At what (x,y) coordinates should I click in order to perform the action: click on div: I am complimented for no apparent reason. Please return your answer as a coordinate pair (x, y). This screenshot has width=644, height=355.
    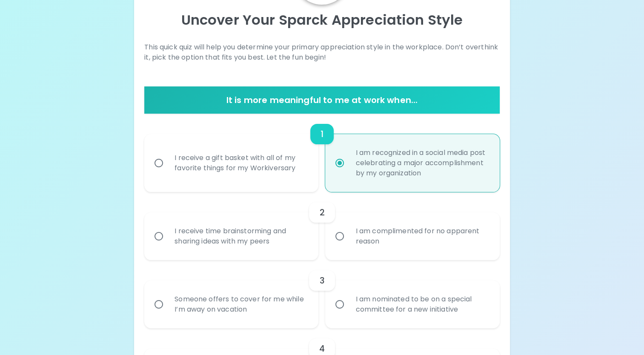
    Looking at the image, I should click on (421, 236).